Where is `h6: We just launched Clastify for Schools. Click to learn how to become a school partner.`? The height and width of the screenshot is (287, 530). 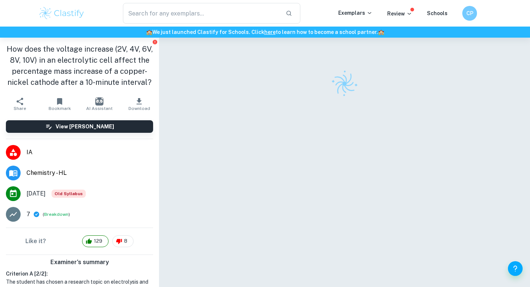 h6: We just launched Clastify for Schools. Click to learn how to become a school partner. is located at coordinates (265, 32).